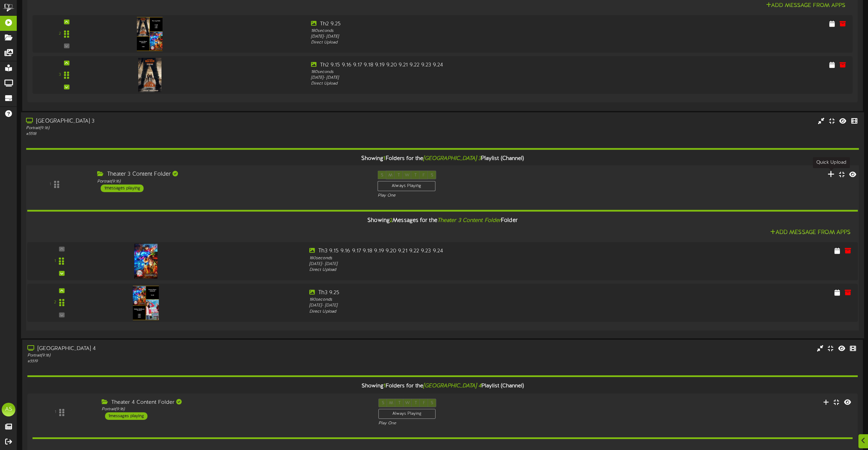 The height and width of the screenshot is (450, 868). What do you see at coordinates (477, 292) in the screenshot?
I see `div: Th3 9.25` at bounding box center [477, 292].